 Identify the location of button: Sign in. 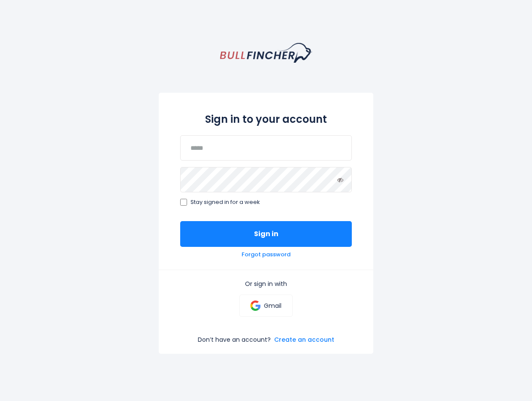
(266, 234).